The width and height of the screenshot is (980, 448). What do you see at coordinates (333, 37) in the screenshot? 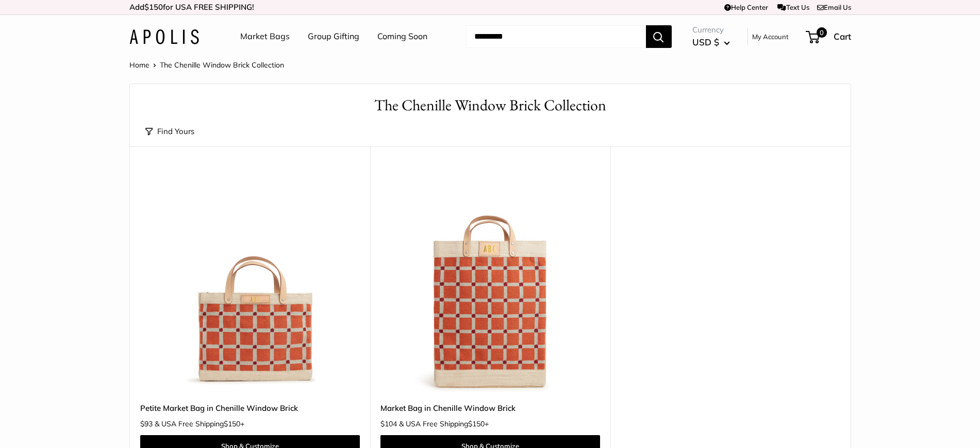
I see `a: Group Gifting` at bounding box center [333, 37].